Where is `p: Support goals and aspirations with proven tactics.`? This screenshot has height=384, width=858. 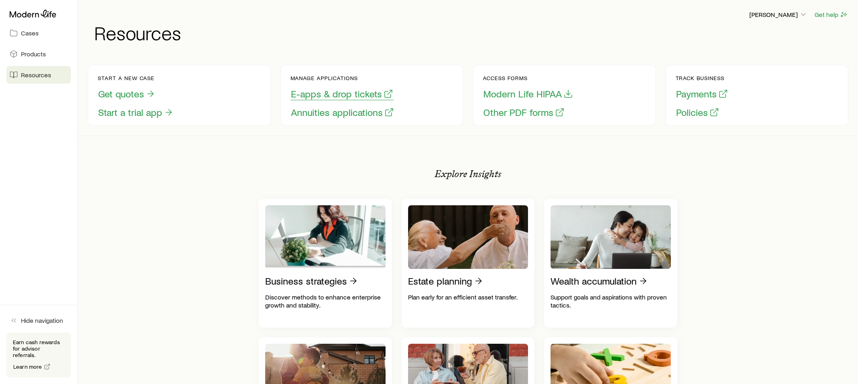 p: Support goals and aspirations with proven tactics. is located at coordinates (610, 301).